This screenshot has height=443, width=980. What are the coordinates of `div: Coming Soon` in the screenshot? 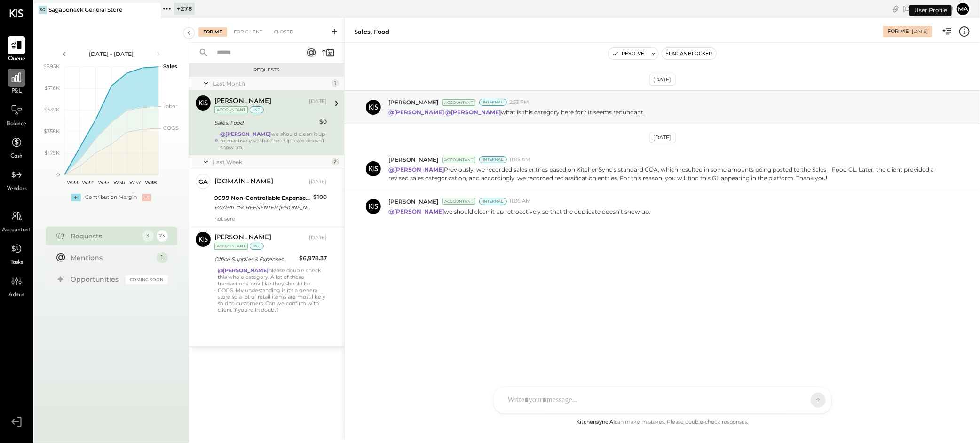 It's located at (147, 279).